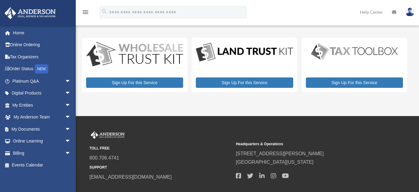  I want to click on a: Events Calendar, so click(42, 165).